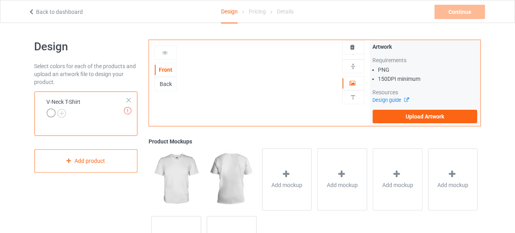 The image size is (515, 233). What do you see at coordinates (257, 11) in the screenshot?
I see `div: Pricing` at bounding box center [257, 11].